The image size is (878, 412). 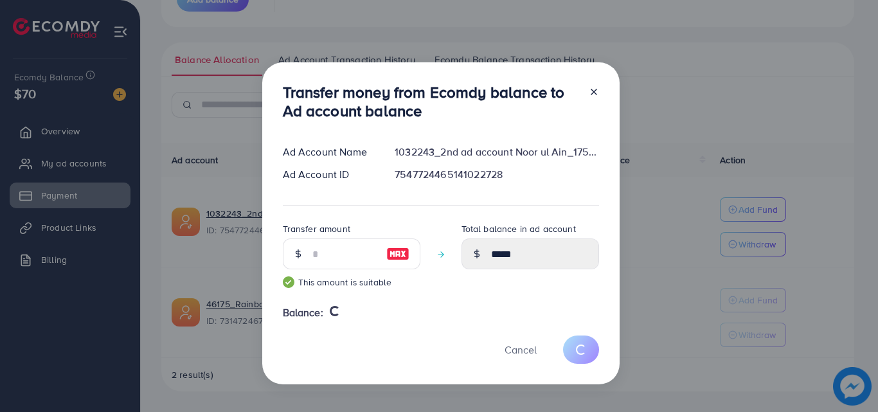 What do you see at coordinates (289, 282) in the screenshot?
I see `img: guide` at bounding box center [289, 282].